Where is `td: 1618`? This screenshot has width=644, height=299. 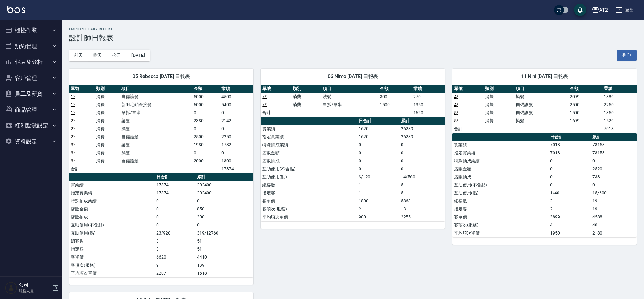 td: 1618 is located at coordinates (224, 273).